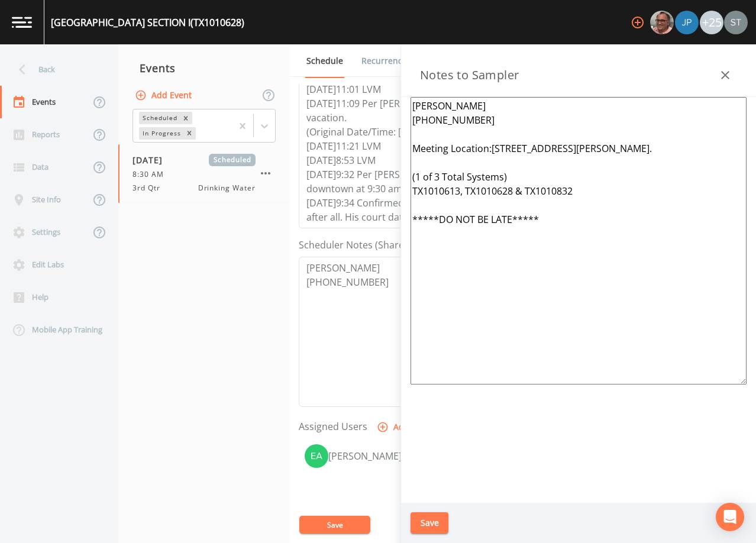 The width and height of the screenshot is (756, 543). What do you see at coordinates (317, 457) in the screenshot?
I see `img: ff142b34ec2214575dc88d8f532d4ecb` at bounding box center [317, 457].